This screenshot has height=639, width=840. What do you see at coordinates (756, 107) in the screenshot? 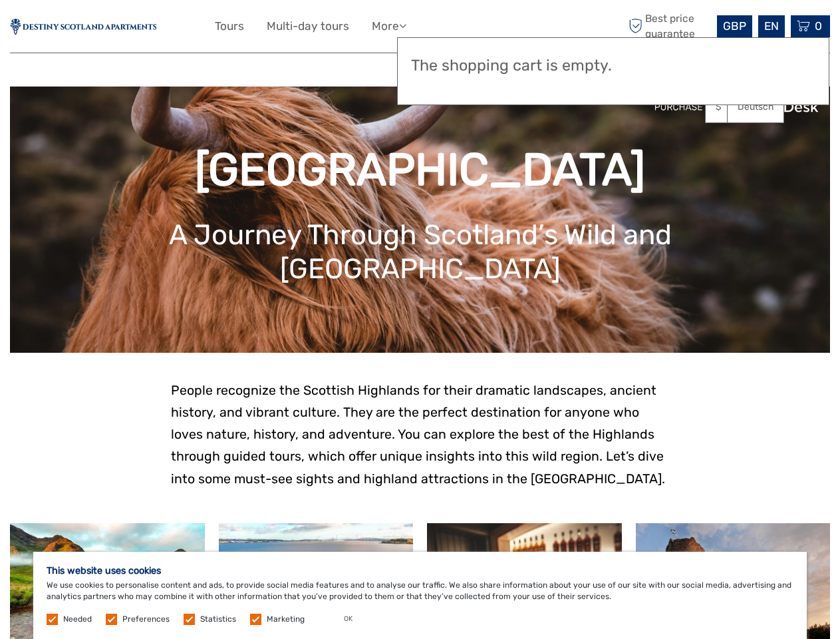
I see `a: Deutsch` at bounding box center [756, 107].